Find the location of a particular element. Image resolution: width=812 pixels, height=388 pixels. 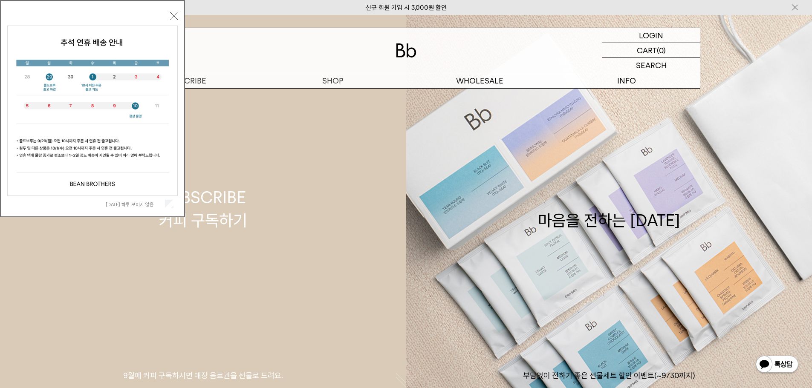

p: LOGIN is located at coordinates (651, 35).